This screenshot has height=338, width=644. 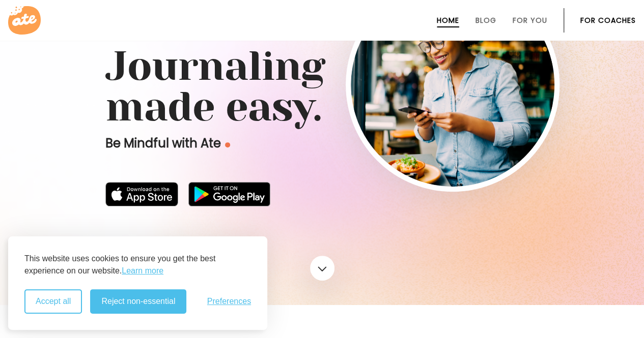 I want to click on a: For You, so click(x=530, y=20).